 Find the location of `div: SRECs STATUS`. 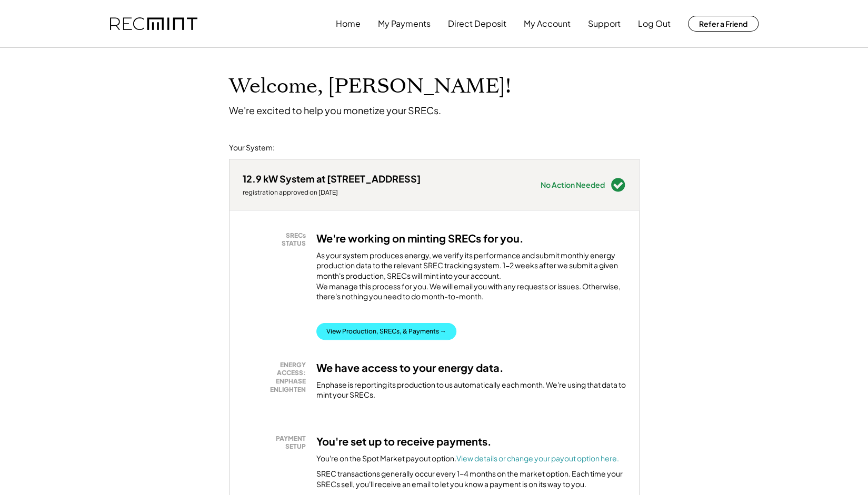

div: SRECs STATUS is located at coordinates (277, 240).